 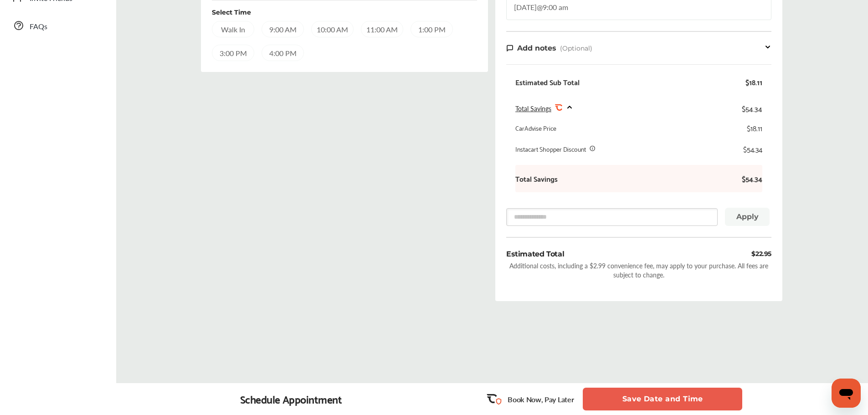 What do you see at coordinates (535, 254) in the screenshot?
I see `div: Estimated Total` at bounding box center [535, 254].